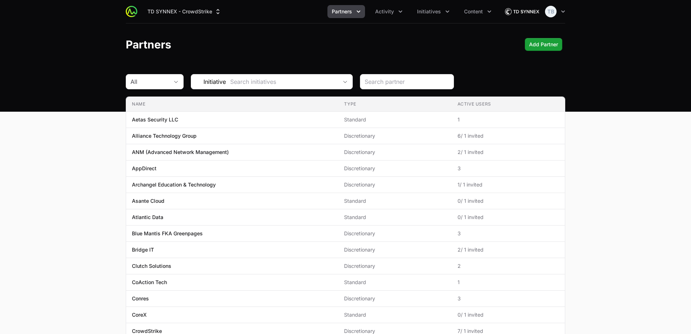 This screenshot has height=334, width=691. What do you see at coordinates (174, 185) in the screenshot?
I see `p: Archangel Education & Technology` at bounding box center [174, 185].